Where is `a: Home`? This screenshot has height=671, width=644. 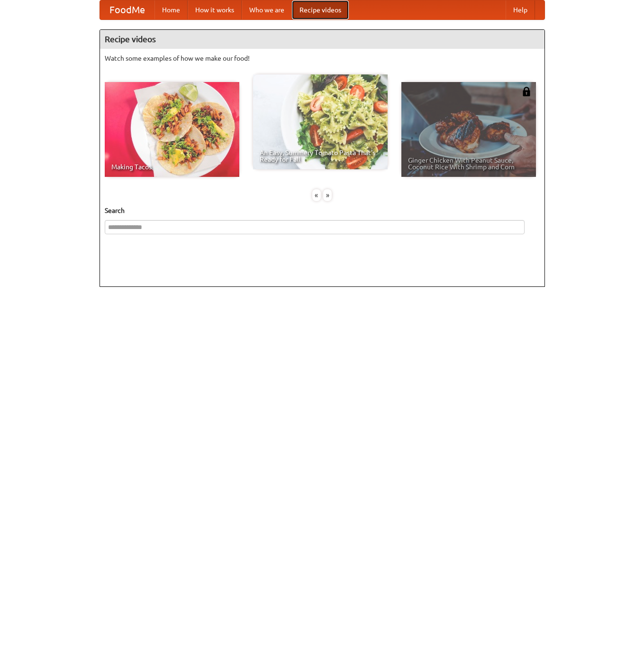 a: Home is located at coordinates (171, 10).